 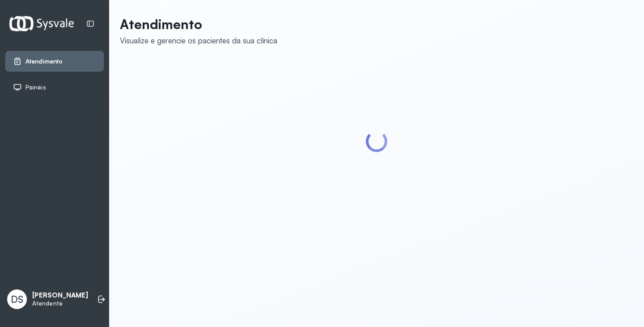 I want to click on span: Painéis, so click(x=36, y=87).